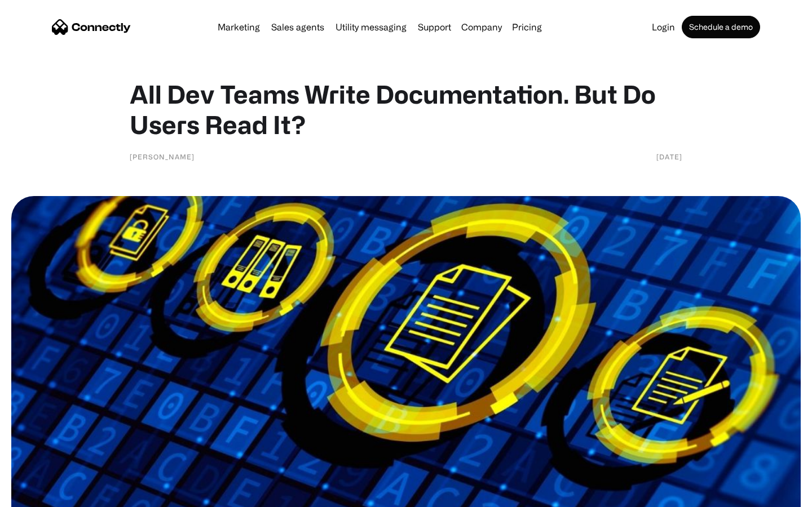  I want to click on a: Pricing, so click(526, 27).